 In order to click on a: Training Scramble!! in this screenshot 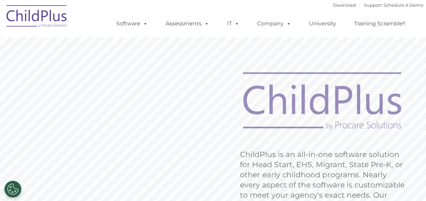, I will do `click(379, 24)`.